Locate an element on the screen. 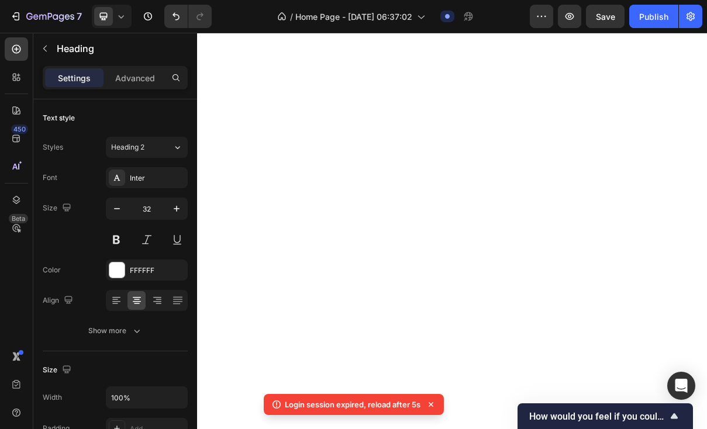  span: Save is located at coordinates (605, 16).